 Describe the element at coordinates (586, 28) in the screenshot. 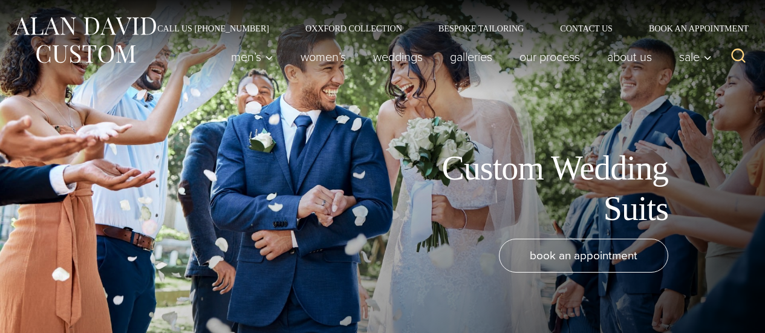

I see `a: Contact Us` at that location.